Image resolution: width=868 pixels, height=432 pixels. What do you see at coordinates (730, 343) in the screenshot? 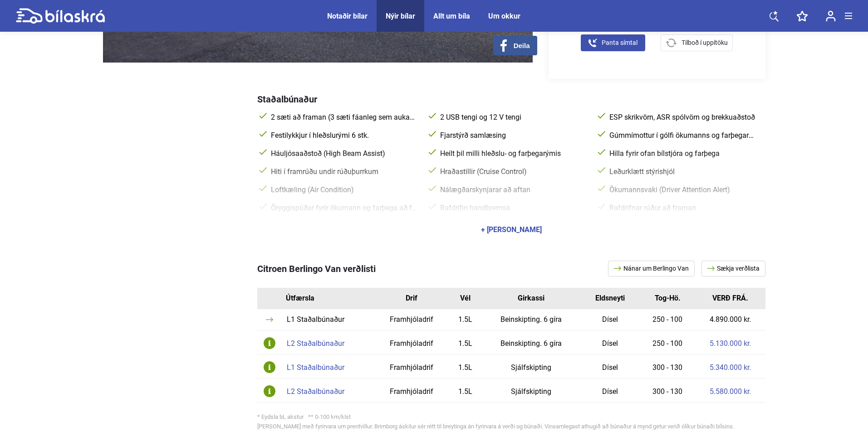
I see `a: 5.130.000 kr.` at bounding box center [730, 343].